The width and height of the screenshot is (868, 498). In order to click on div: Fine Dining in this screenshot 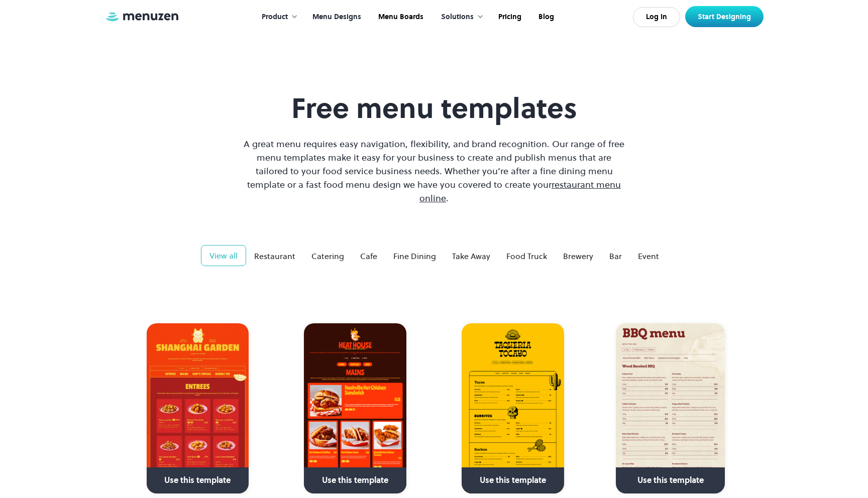, I will do `click(414, 256)`.